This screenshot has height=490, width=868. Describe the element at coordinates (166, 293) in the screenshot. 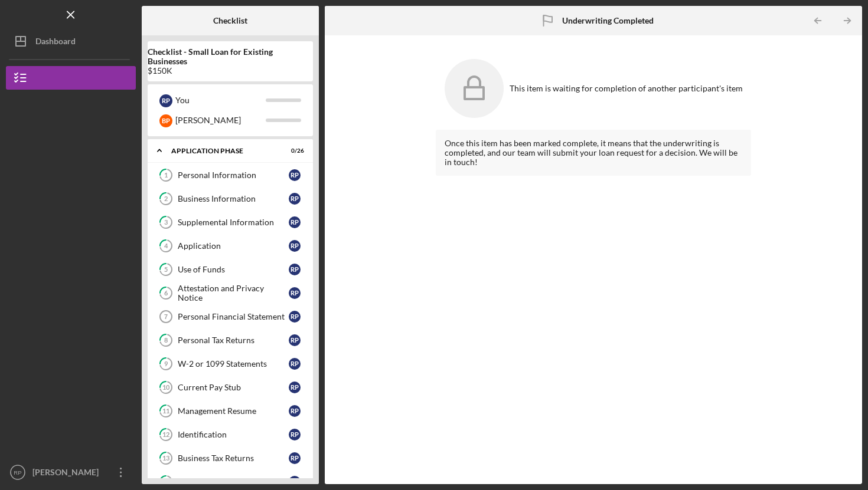

I see `tspan: 6` at that location.